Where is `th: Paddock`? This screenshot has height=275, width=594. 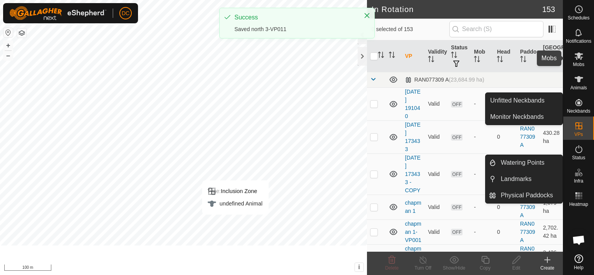 th: Paddock is located at coordinates (528, 56).